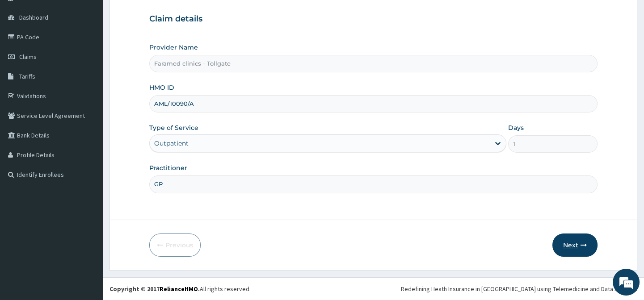  I want to click on label: Provider Name, so click(173, 48).